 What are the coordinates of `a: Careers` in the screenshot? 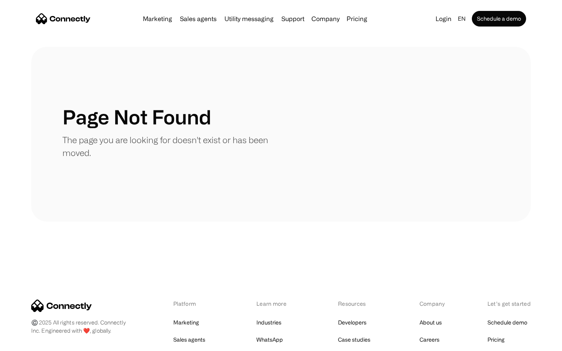 It's located at (430, 340).